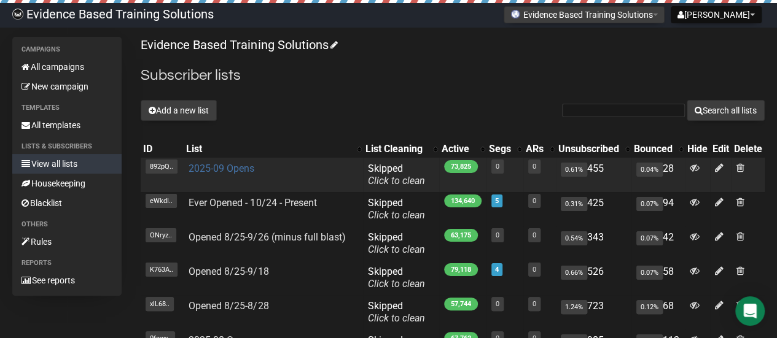 This screenshot has height=338, width=777. What do you see at coordinates (18, 14) in the screenshot?
I see `img: 6a635aadd5b086599a41eda90e0773ac` at bounding box center [18, 14].